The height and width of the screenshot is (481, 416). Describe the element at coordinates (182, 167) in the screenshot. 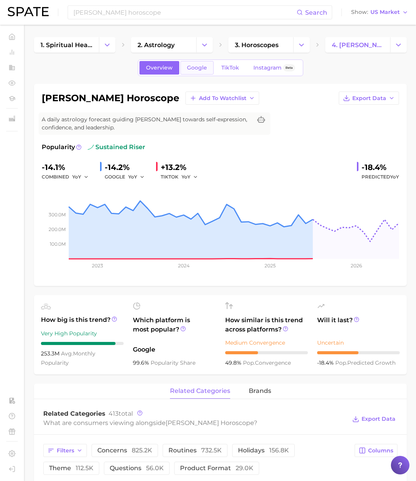

I see `div: +13.2%` at that location.